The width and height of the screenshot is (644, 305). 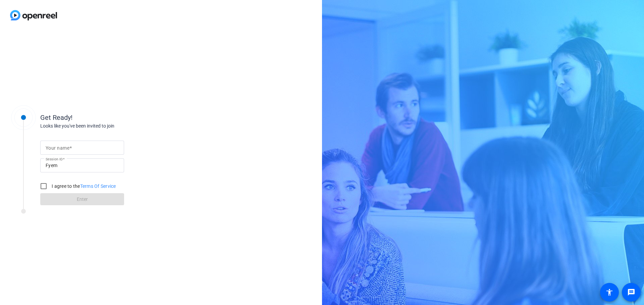 I want to click on div: Get Ready!, so click(x=107, y=118).